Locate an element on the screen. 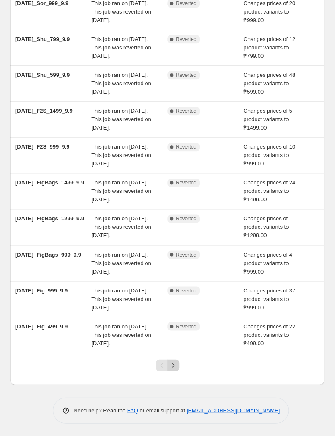 Image resolution: width=335 pixels, height=436 pixels. button: Next is located at coordinates (173, 365).